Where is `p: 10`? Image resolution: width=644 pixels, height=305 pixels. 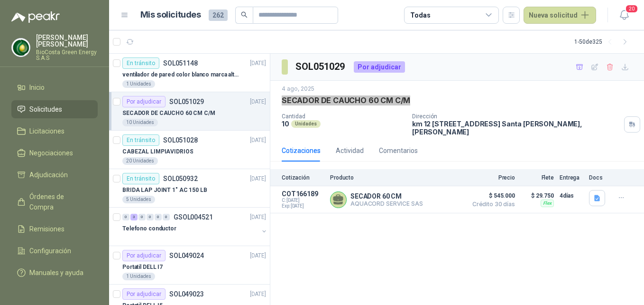 p: 10 is located at coordinates (286, 123).